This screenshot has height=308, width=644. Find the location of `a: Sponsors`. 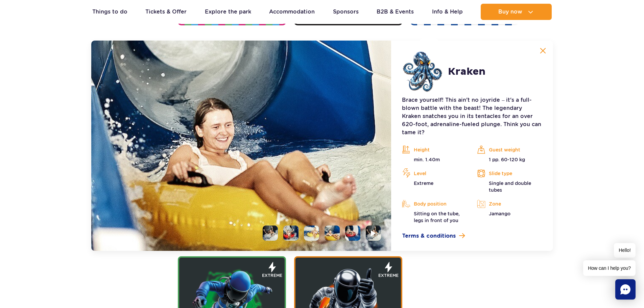

a: Sponsors is located at coordinates (346, 12).